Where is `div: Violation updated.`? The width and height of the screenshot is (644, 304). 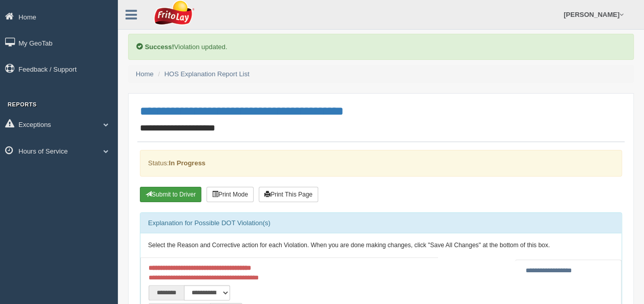 div: Violation updated. is located at coordinates (381, 47).